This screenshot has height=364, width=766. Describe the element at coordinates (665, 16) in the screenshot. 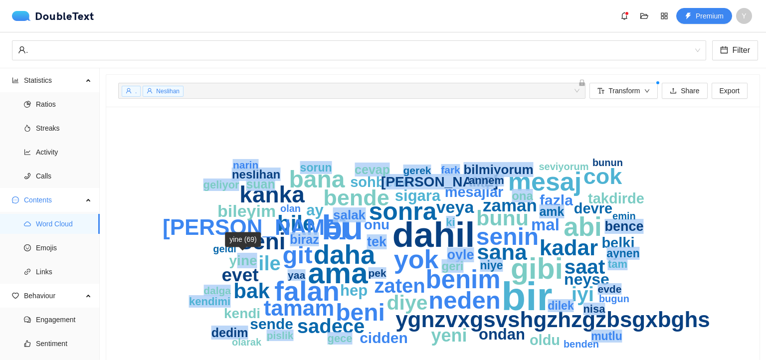

I see `button: appstore` at that location.